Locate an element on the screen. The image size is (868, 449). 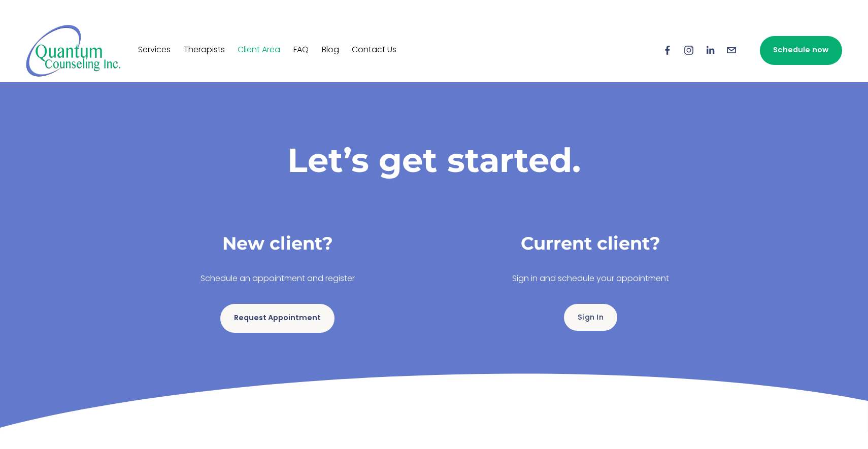
a: Sign In is located at coordinates (591, 317).